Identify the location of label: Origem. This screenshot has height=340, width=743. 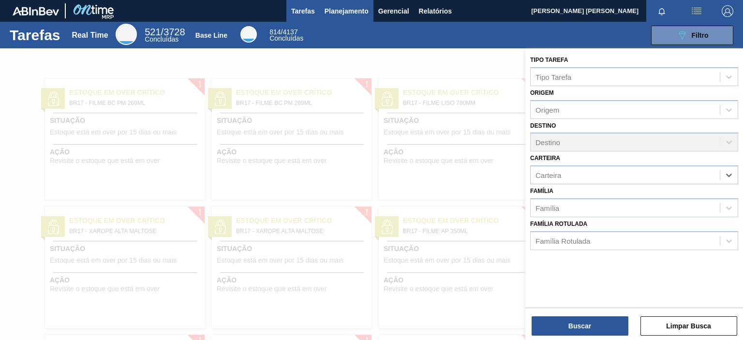
(542, 93).